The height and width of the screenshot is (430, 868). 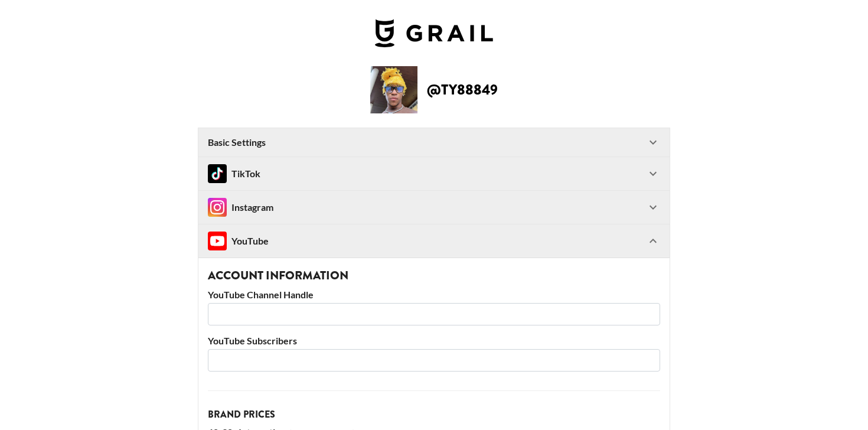 What do you see at coordinates (434, 294) in the screenshot?
I see `label: YouTube Channel Handle` at bounding box center [434, 294].